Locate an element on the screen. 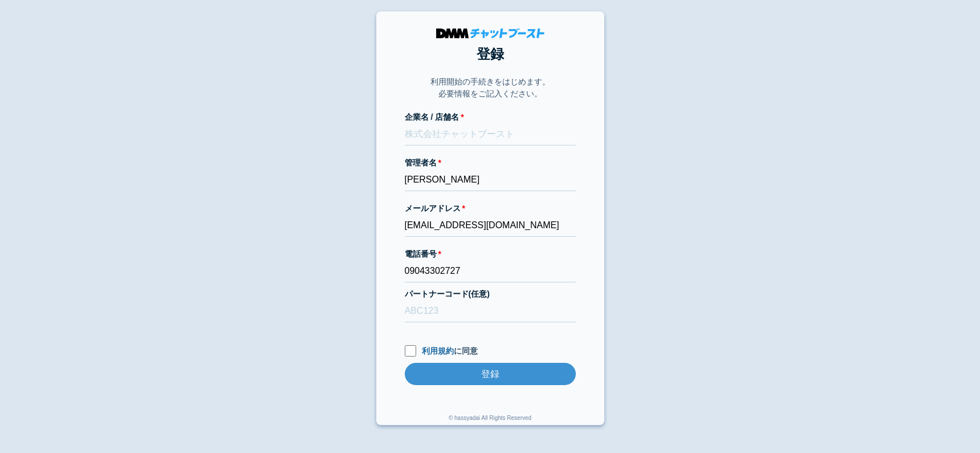 The image size is (980, 453). label: メールアドレス is located at coordinates (491, 208).